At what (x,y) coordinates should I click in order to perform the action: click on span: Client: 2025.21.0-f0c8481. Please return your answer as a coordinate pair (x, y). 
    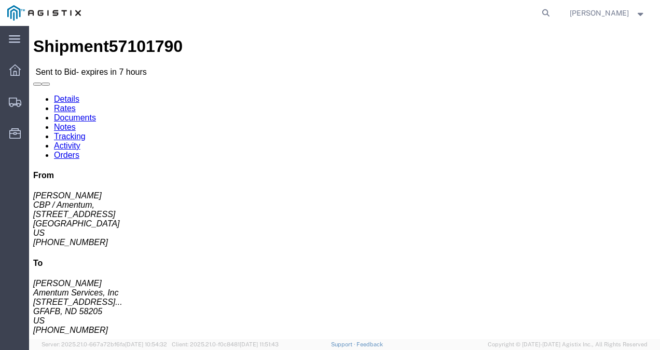
    Looking at the image, I should click on (225, 344).